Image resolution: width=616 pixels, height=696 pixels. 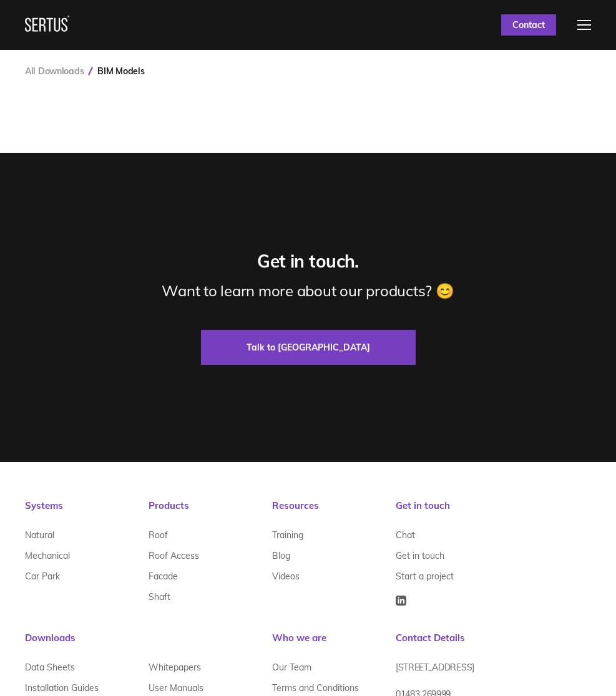 I want to click on a: Get in touch, so click(x=420, y=555).